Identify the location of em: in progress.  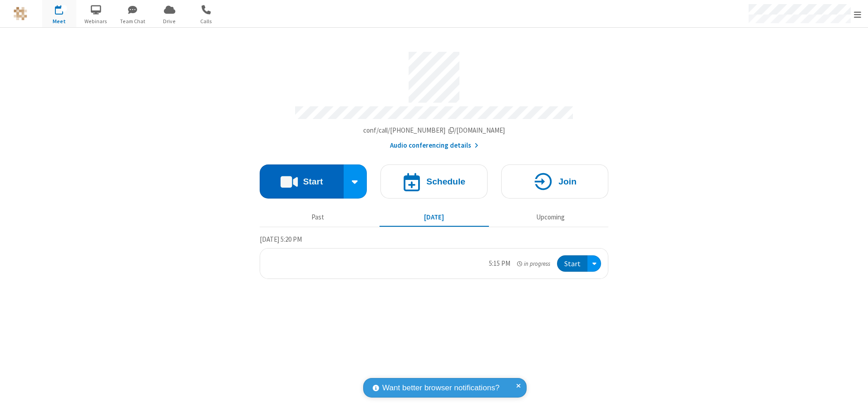
(534, 264).